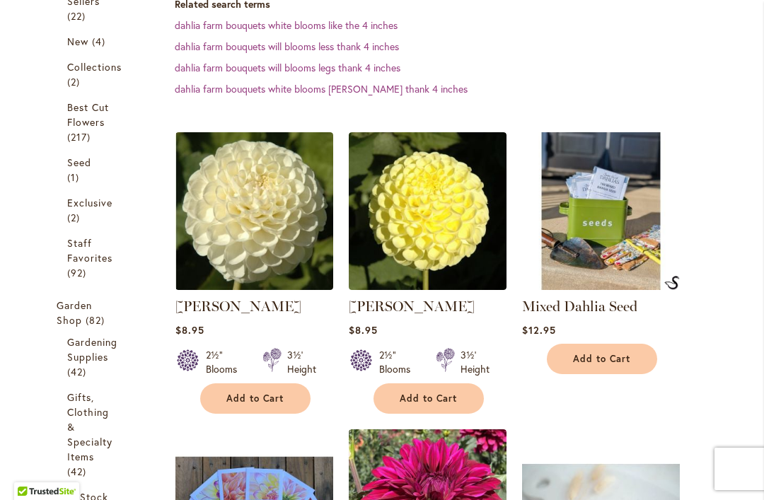 Image resolution: width=764 pixels, height=500 pixels. Describe the element at coordinates (88, 435) in the screenshot. I see `a: Gifts, Clothing &amp; Specialty Items` at that location.